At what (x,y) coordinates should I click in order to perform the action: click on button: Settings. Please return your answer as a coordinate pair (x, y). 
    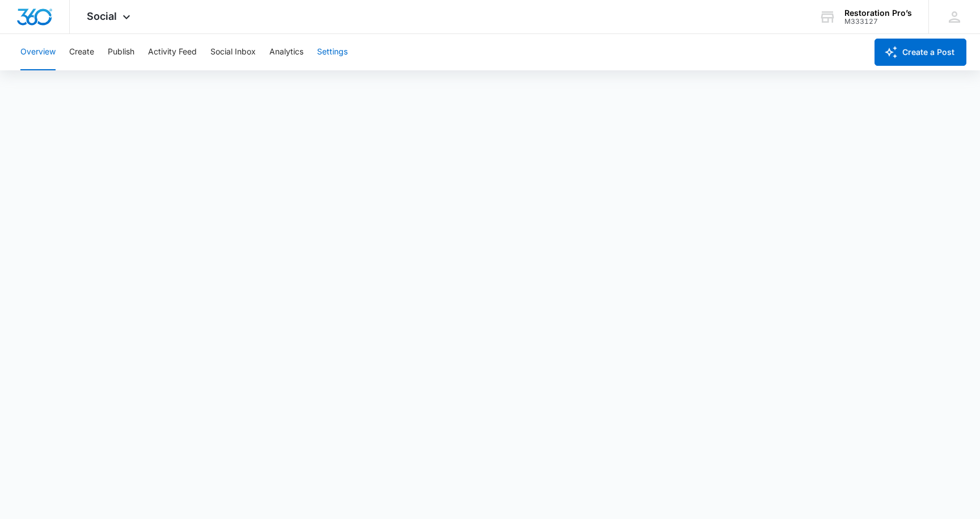
    Looking at the image, I should click on (333, 52).